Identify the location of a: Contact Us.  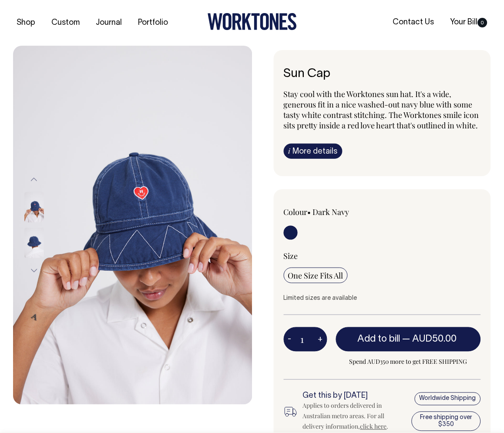
(413, 22).